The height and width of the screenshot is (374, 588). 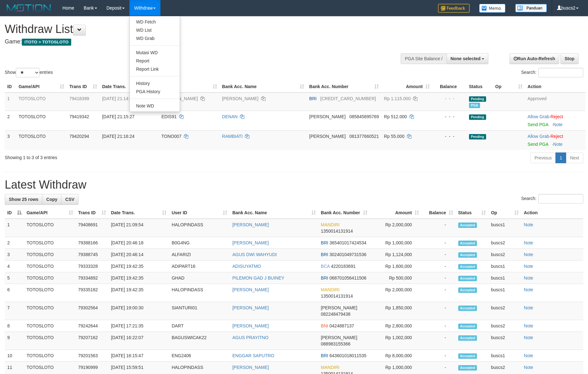 What do you see at coordinates (531, 8) in the screenshot?
I see `img: panduan.png` at bounding box center [531, 8].